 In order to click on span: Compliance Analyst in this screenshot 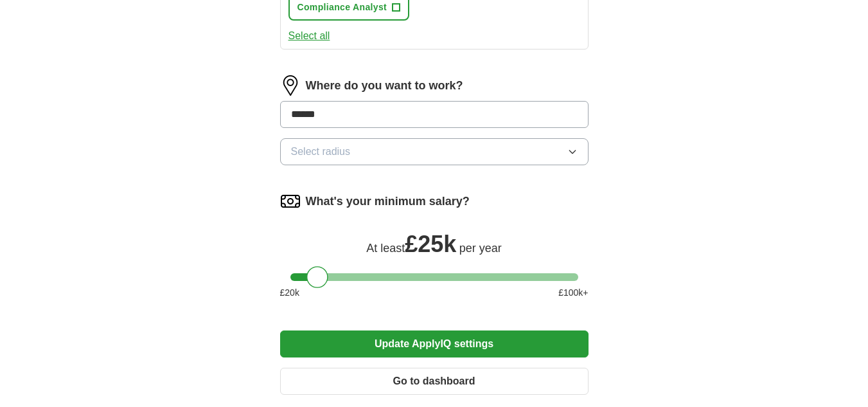, I will do `click(342, 7)`.